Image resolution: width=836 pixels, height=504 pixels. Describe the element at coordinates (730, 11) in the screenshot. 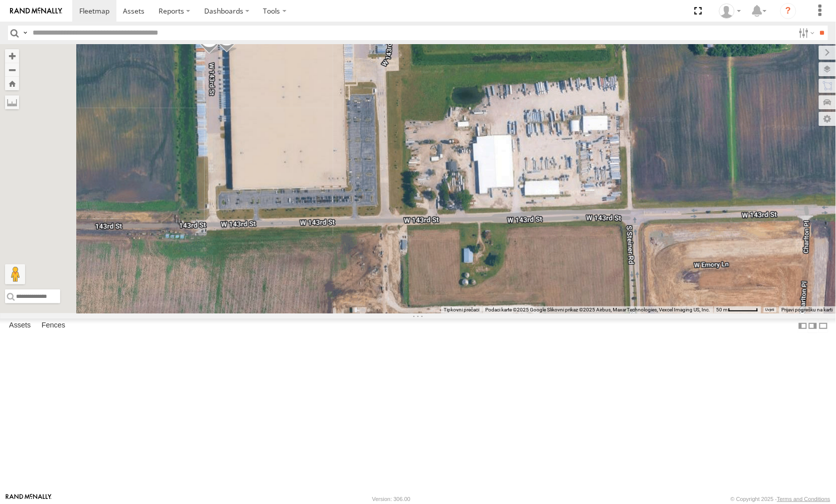

I see `div: Miky Transport` at that location.